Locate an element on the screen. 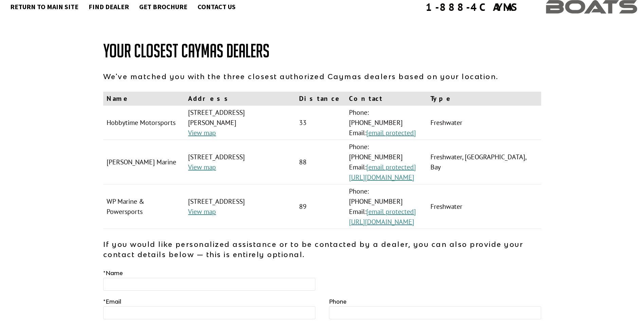 The width and height of the screenshot is (644, 324). h1: Your Closest Caymas Dealers is located at coordinates (322, 51).